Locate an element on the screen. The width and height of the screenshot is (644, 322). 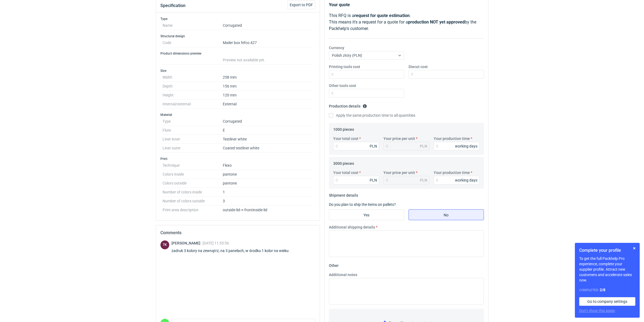
h3: Type is located at coordinates (238, 19).